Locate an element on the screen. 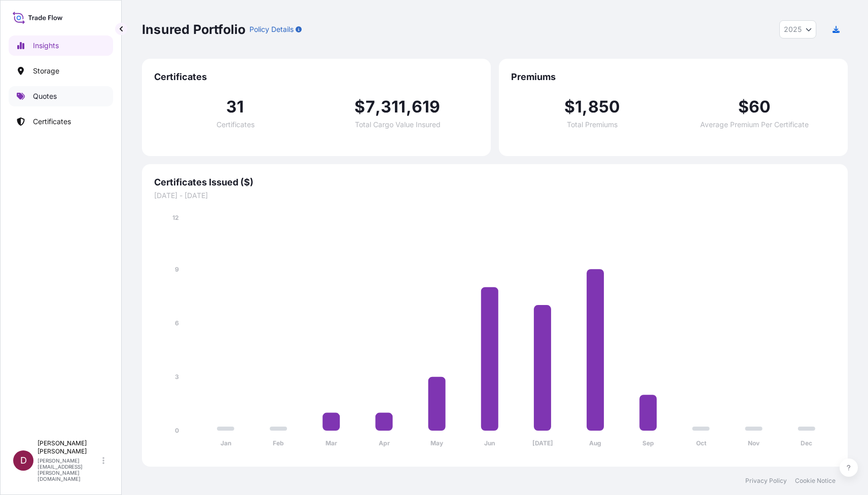 The height and width of the screenshot is (495, 868). tspan: 9 is located at coordinates (177, 269).